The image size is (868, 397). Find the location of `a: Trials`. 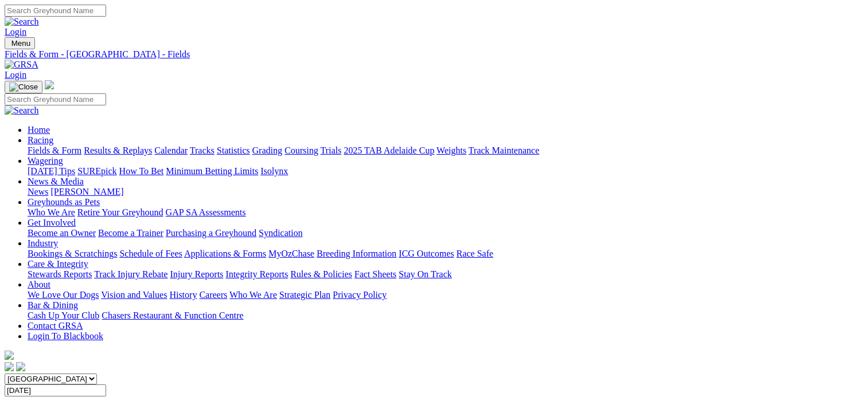

a: Trials is located at coordinates (330, 150).